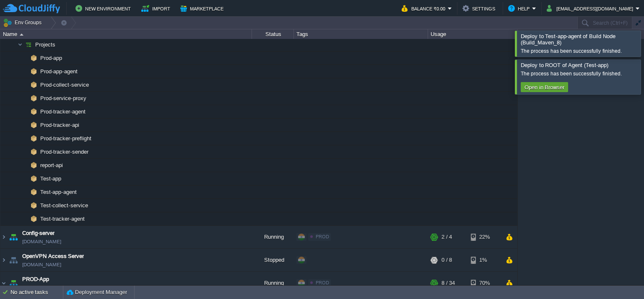 The width and height of the screenshot is (644, 299). I want to click on span: Prod-tracker-preflight, so click(66, 139).